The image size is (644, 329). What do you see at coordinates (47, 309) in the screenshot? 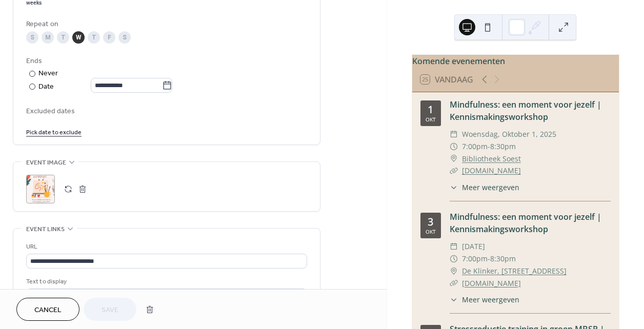
I see `button: Cancel` at bounding box center [47, 309].